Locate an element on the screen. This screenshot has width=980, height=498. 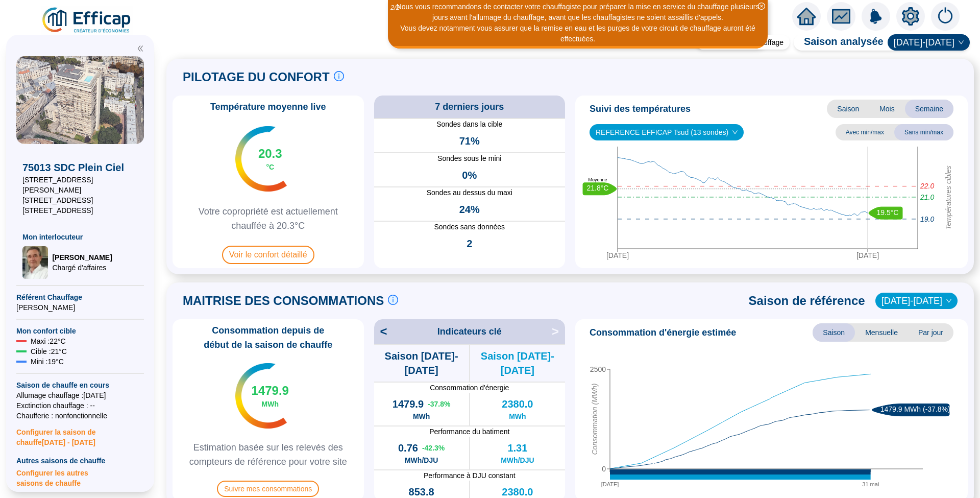
span: Température moyenne live is located at coordinates (268, 107).